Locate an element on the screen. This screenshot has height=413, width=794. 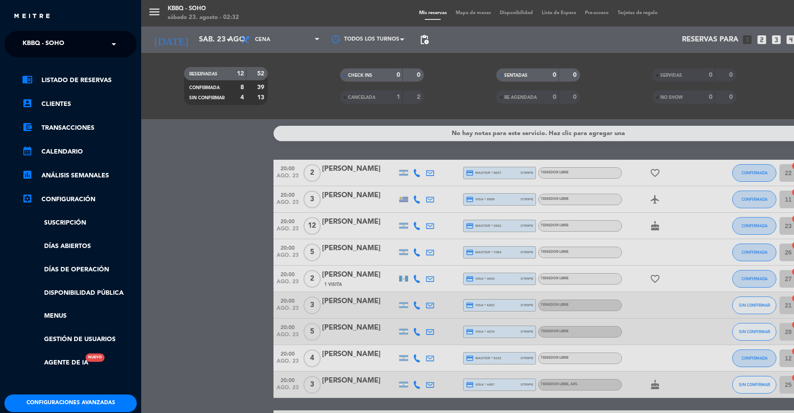
a: Días de Operación is located at coordinates (79, 270).